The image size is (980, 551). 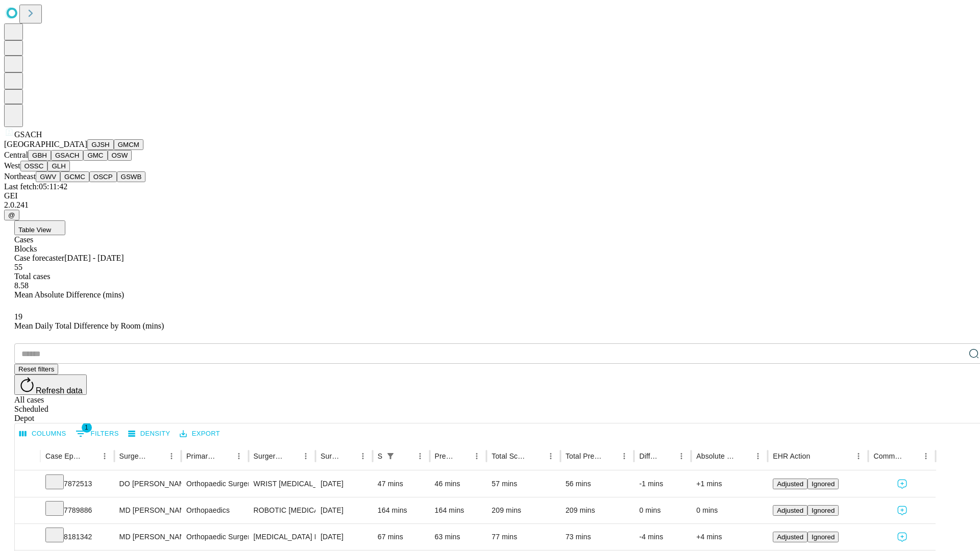 What do you see at coordinates (77, 510) in the screenshot?
I see `div: 7789886` at bounding box center [77, 510].